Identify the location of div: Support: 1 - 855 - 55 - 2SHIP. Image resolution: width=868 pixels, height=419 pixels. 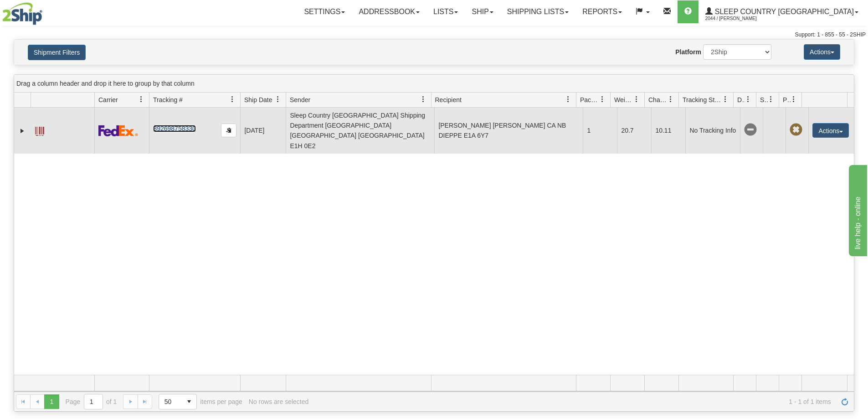
(434, 35).